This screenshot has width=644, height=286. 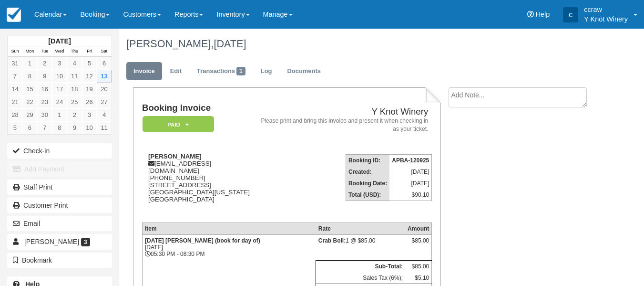 What do you see at coordinates (419, 229) in the screenshot?
I see `th: Amount` at bounding box center [419, 229].